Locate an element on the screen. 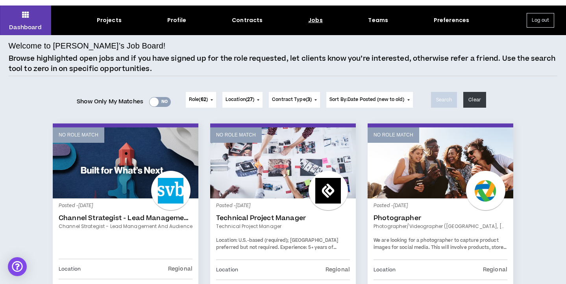 The image size is (566, 284). p: Dashboard is located at coordinates (25, 27).